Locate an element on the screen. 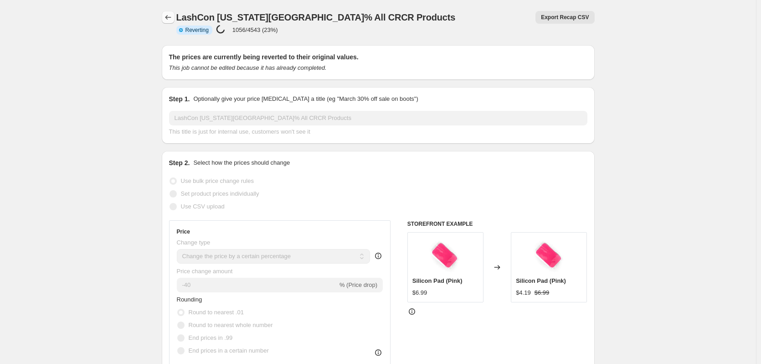  span: Set product prices individually is located at coordinates (220, 193).